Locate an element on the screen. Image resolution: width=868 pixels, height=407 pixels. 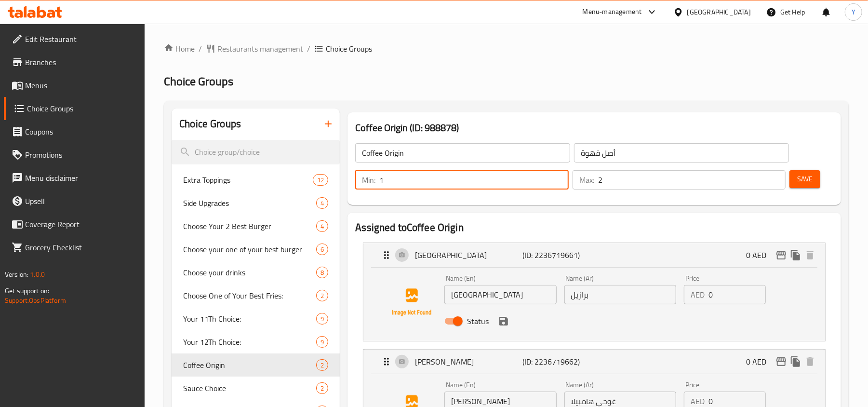
span: Side Upgrades is located at coordinates (250, 203).